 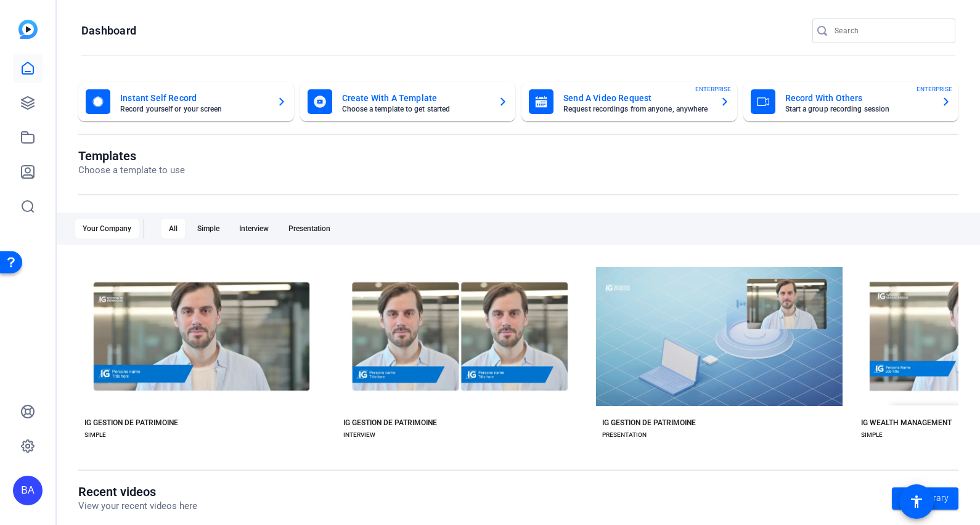 I want to click on mat-card-title: Send A Video Request, so click(x=636, y=98).